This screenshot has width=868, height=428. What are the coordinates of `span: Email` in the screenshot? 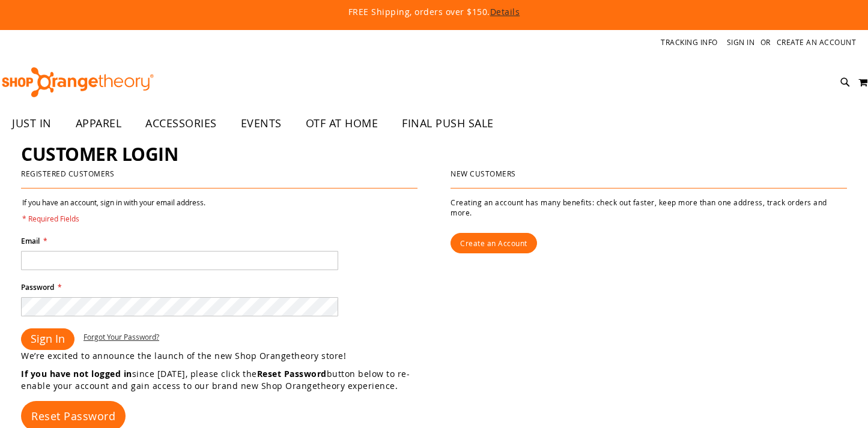 It's located at (30, 241).